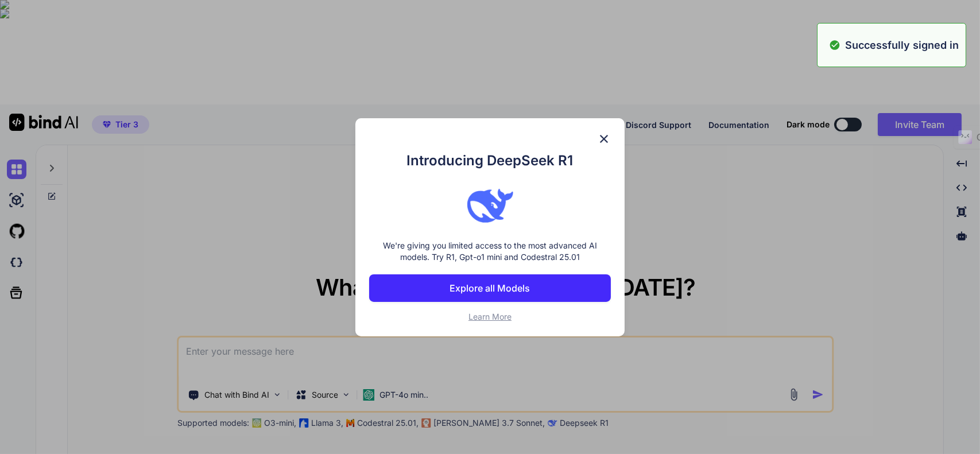 The height and width of the screenshot is (454, 980). What do you see at coordinates (490, 288) in the screenshot?
I see `p: Explore all Models` at bounding box center [490, 288].